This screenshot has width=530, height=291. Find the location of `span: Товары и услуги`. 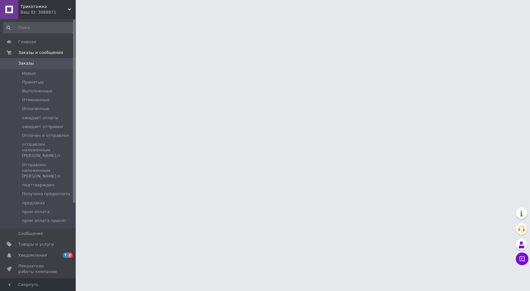

span: Товары и услуги is located at coordinates (36, 245).